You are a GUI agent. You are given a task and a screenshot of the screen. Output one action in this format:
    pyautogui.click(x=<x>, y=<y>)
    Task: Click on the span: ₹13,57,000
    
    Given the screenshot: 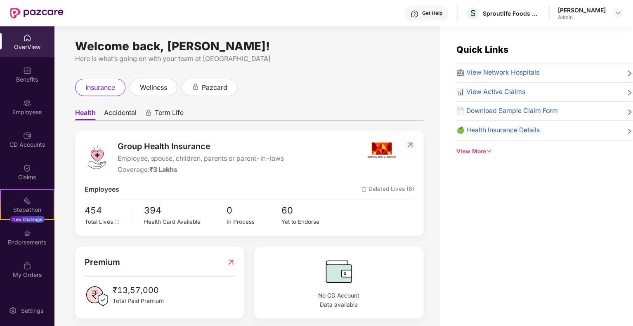 What is the action you would take?
    pyautogui.click(x=138, y=290)
    